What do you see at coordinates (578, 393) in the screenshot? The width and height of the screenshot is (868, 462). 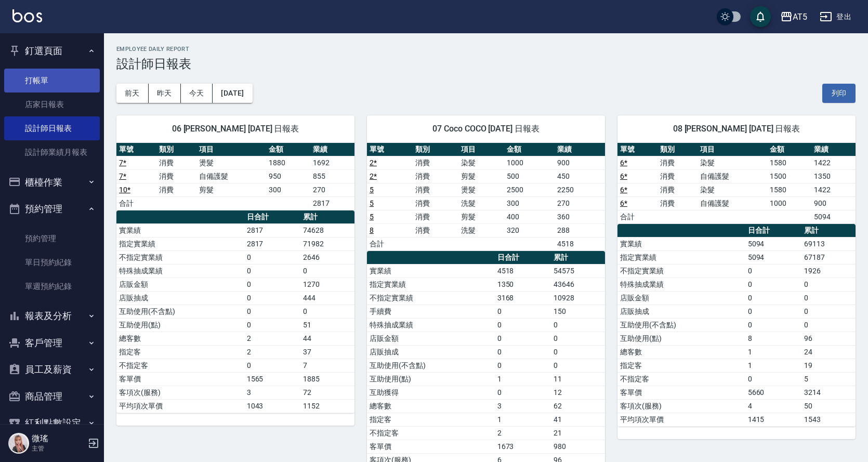 I see `td: 12` at bounding box center [578, 393].